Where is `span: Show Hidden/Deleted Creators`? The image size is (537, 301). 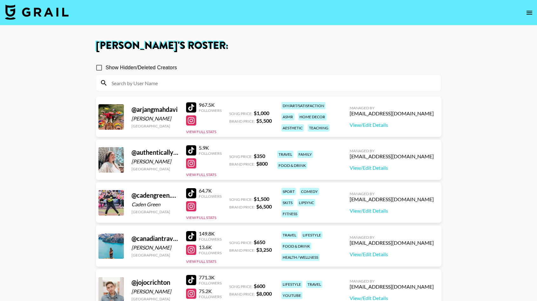
span: Show Hidden/Deleted Creators is located at coordinates (141, 68).